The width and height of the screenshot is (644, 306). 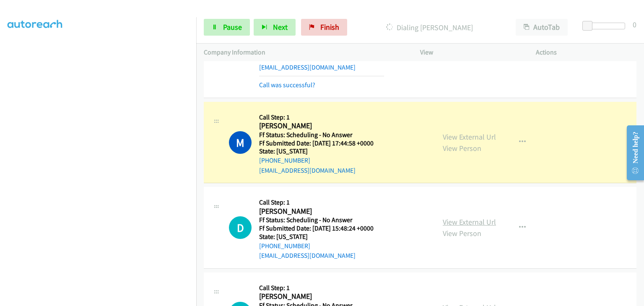 I want to click on button: Next, so click(x=274, y=28).